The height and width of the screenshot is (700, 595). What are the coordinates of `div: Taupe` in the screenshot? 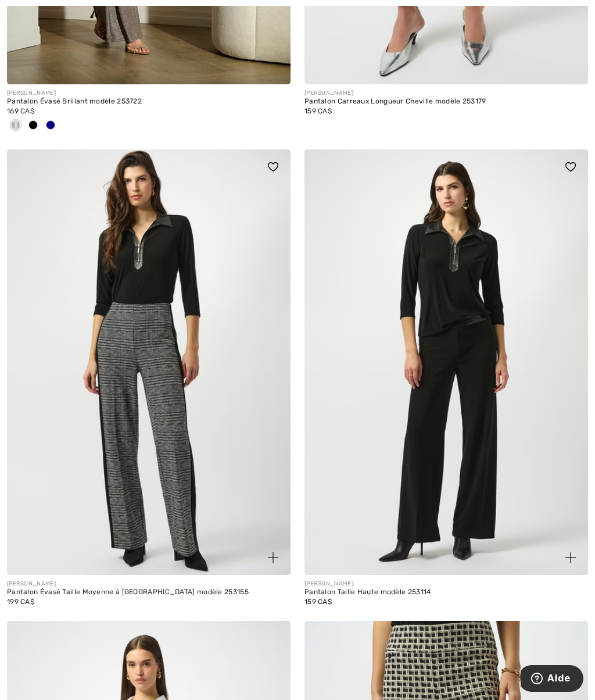 It's located at (16, 125).